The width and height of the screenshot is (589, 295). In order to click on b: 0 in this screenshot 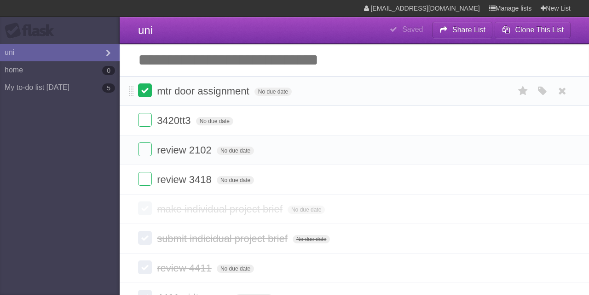, I will do `click(109, 70)`.